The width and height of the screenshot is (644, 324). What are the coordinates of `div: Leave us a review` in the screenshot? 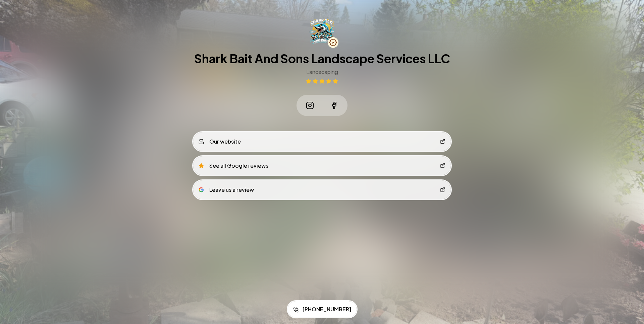 It's located at (226, 190).